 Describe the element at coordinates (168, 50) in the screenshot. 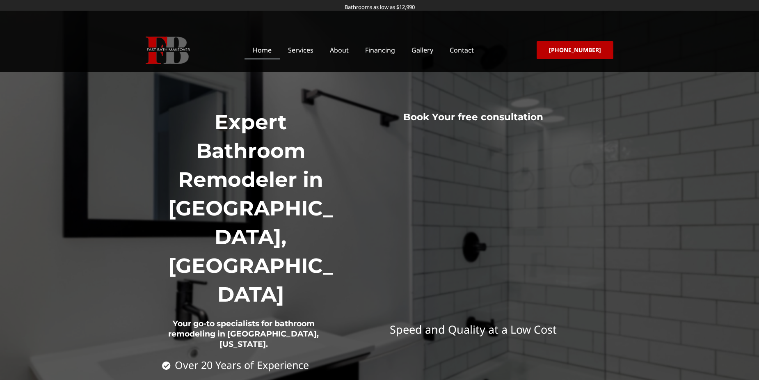

I see `img: Fast Bath Makeover icon` at that location.